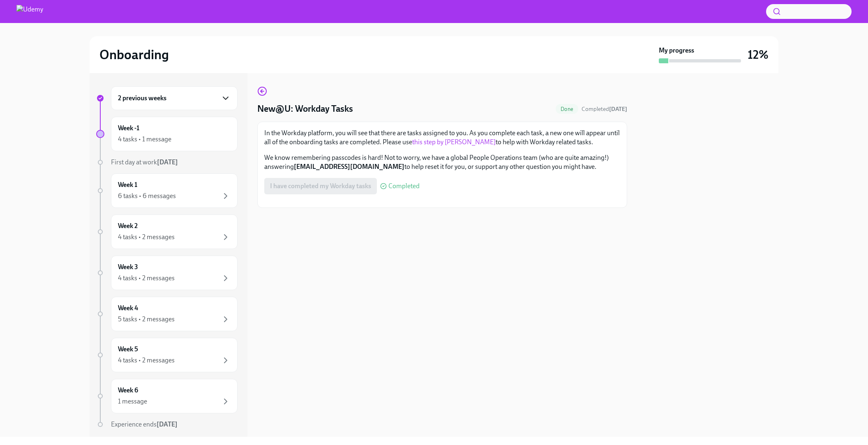 The image size is (868, 445). I want to click on h6: Week 2, so click(128, 226).